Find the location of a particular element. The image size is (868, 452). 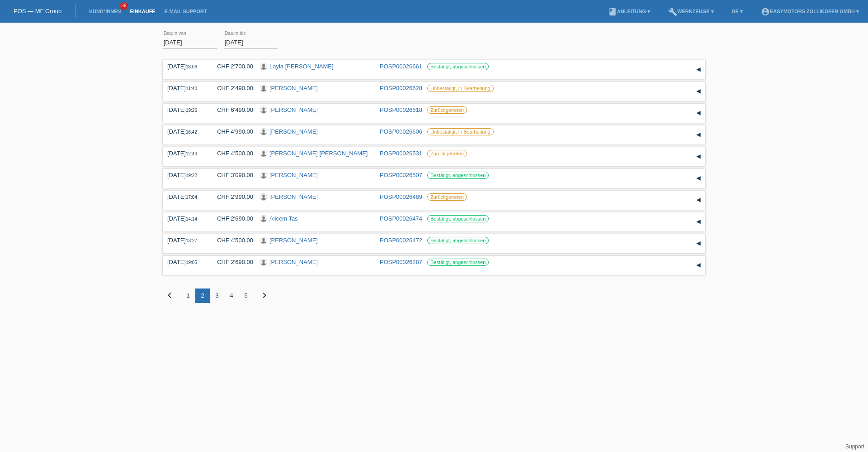

a: account_circleEasymotors Zollikofen GmbH ▾ is located at coordinates (810, 11).